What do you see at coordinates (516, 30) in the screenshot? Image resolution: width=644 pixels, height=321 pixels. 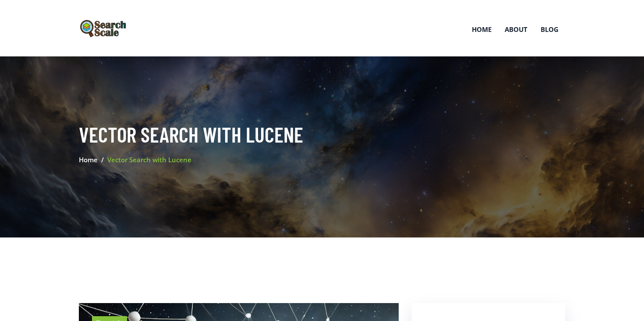 I see `a: About` at bounding box center [516, 30].